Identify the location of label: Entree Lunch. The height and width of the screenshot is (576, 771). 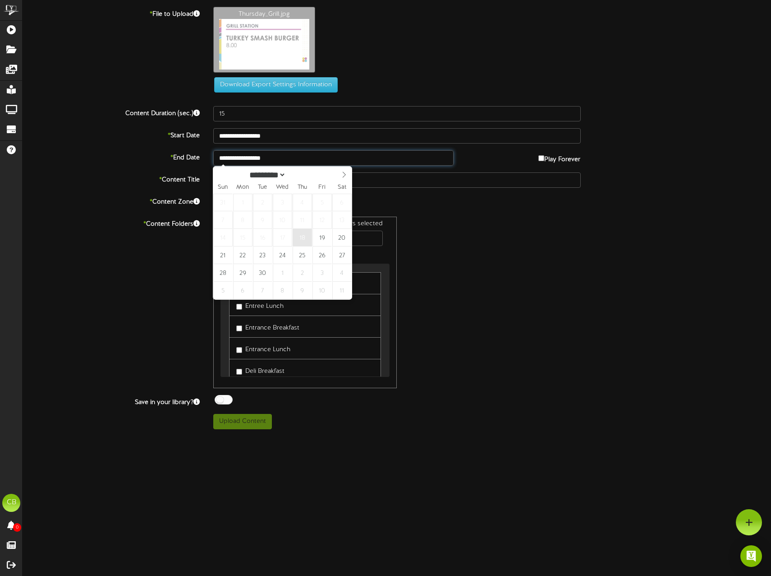
(260, 305).